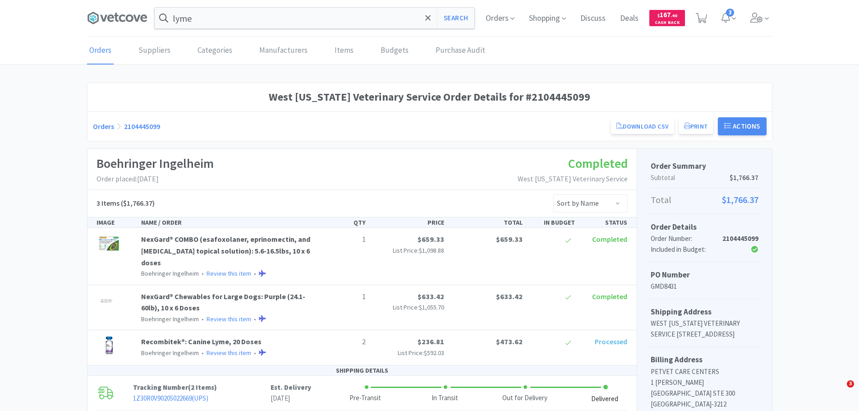  Describe the element at coordinates (611, 341) in the screenshot. I see `span: Processed` at that location.